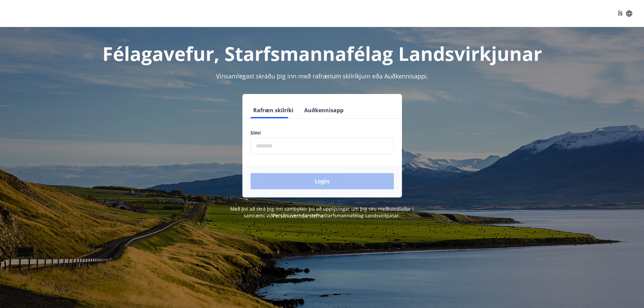  I want to click on button: Rafræn skilríki, so click(273, 110).